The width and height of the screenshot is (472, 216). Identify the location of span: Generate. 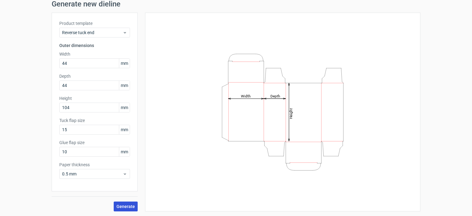
(126, 207).